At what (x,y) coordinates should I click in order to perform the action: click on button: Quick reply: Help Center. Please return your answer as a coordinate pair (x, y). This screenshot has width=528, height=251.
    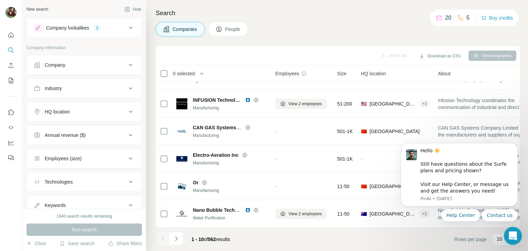
    Looking at the image, I should click on (70, 95).